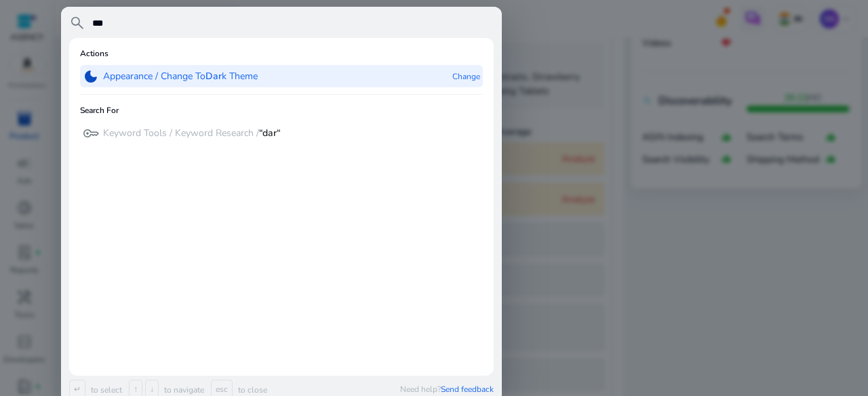 The width and height of the screenshot is (868, 396). What do you see at coordinates (91, 133) in the screenshot?
I see `span: key` at bounding box center [91, 133].